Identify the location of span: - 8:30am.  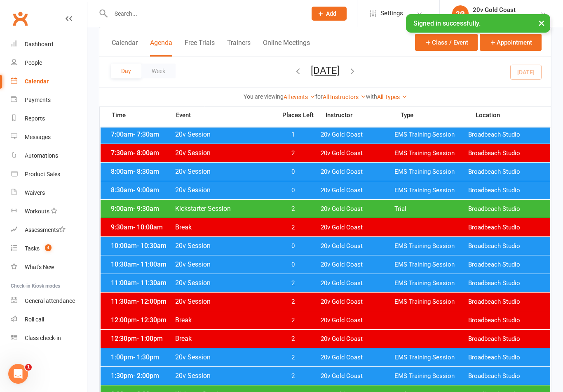
(146, 171).